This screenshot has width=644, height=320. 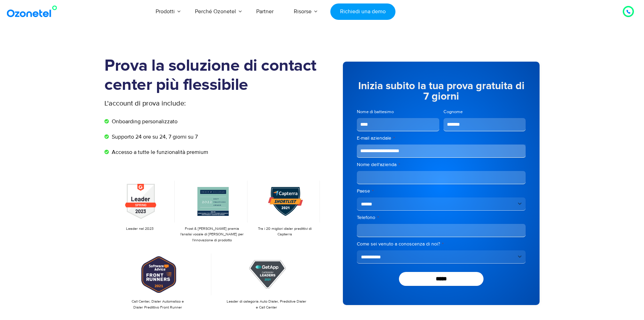 What do you see at coordinates (398, 244) in the screenshot?
I see `font: Come sei venuto a conoscenza di noi?` at bounding box center [398, 244].